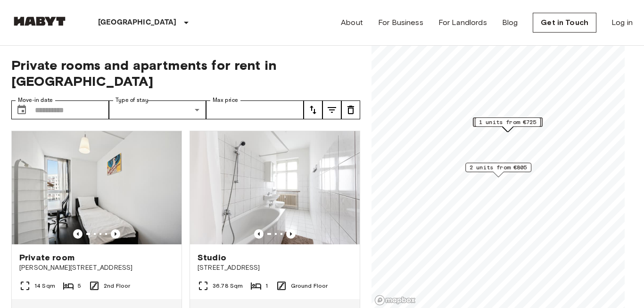 This screenshot has height=308, width=644. What do you see at coordinates (275, 188) in the screenshot?
I see `img: Marketing picture of unit DE-01-030-001-01H` at bounding box center [275, 188].